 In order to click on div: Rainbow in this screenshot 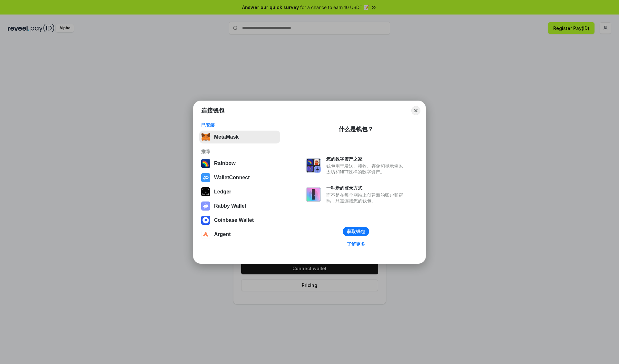, I will do `click(225, 164)`.